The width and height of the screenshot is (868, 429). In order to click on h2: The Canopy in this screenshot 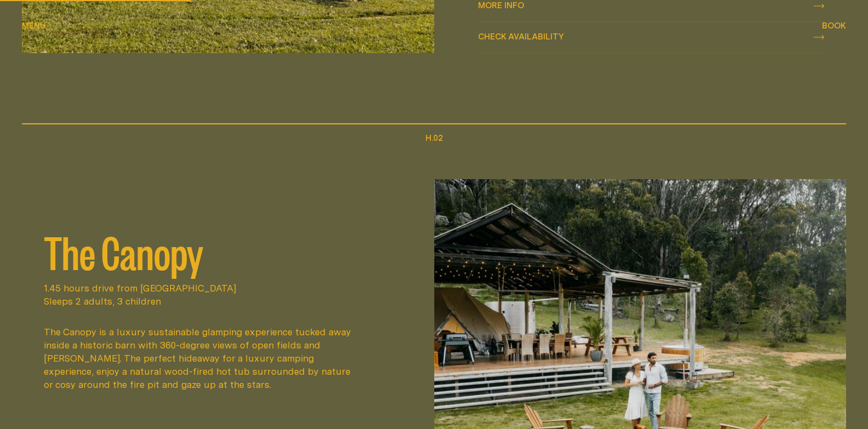, I will do `click(217, 251)`.